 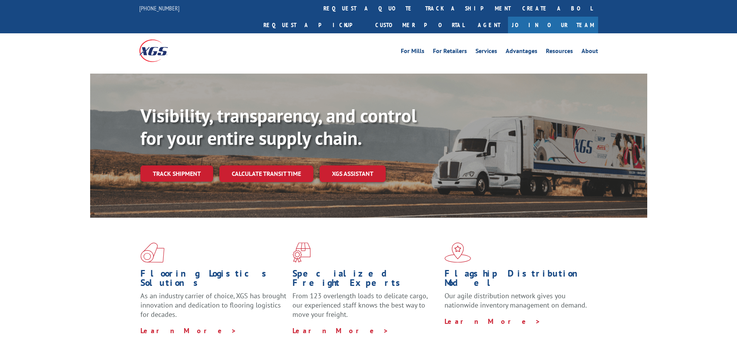 What do you see at coordinates (516, 300) in the screenshot?
I see `span: Our agile distribution network gives you nationwide inventory management on demand.` at bounding box center [516, 300].